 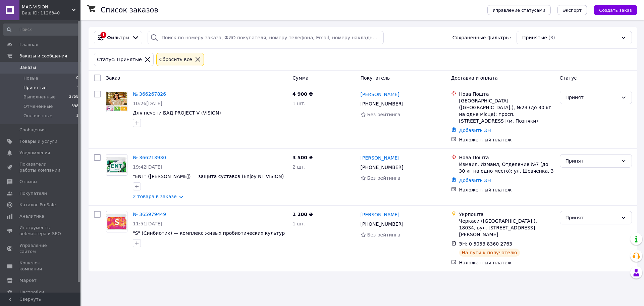 What do you see at coordinates (28, 67) in the screenshot?
I see `span: Заказы` at bounding box center [28, 67].